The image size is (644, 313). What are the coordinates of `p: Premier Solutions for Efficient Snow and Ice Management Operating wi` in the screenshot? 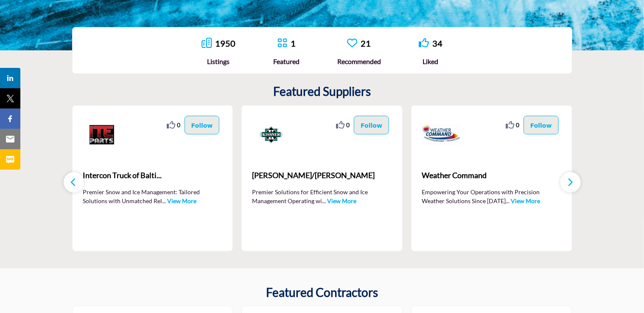 It's located at (322, 196).